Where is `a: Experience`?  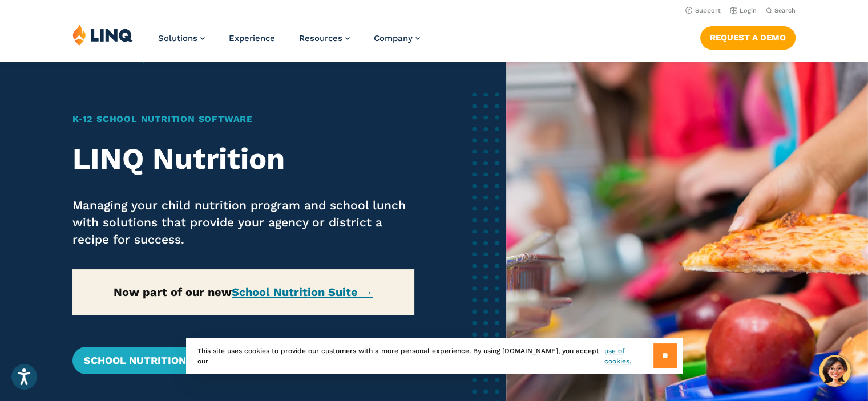 a: Experience is located at coordinates (252, 38).